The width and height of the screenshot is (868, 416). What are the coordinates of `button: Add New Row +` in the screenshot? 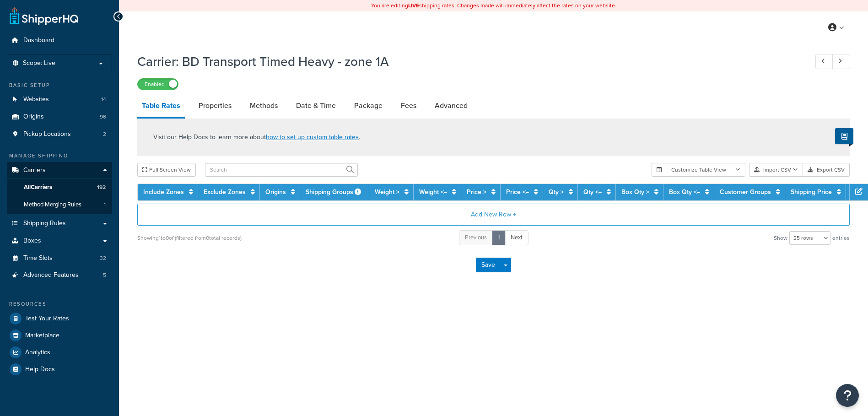 It's located at (493, 214).